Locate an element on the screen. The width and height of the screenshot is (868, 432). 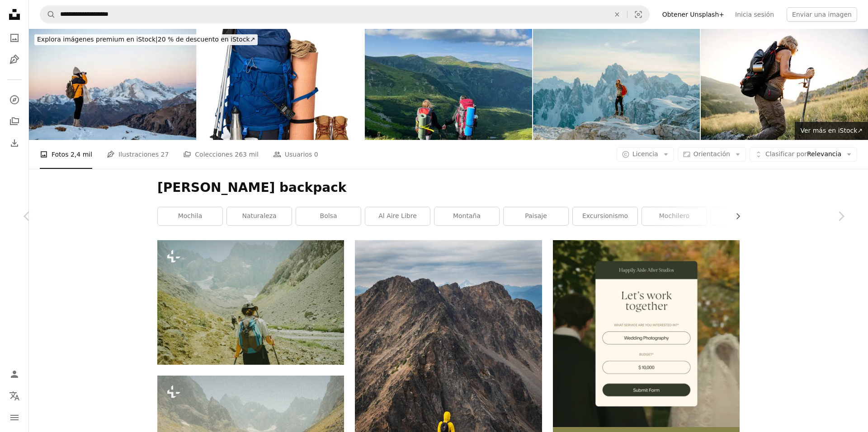
img: Mochila de senderismo azul con estera de fitness aislada en blanco is located at coordinates (281, 84).